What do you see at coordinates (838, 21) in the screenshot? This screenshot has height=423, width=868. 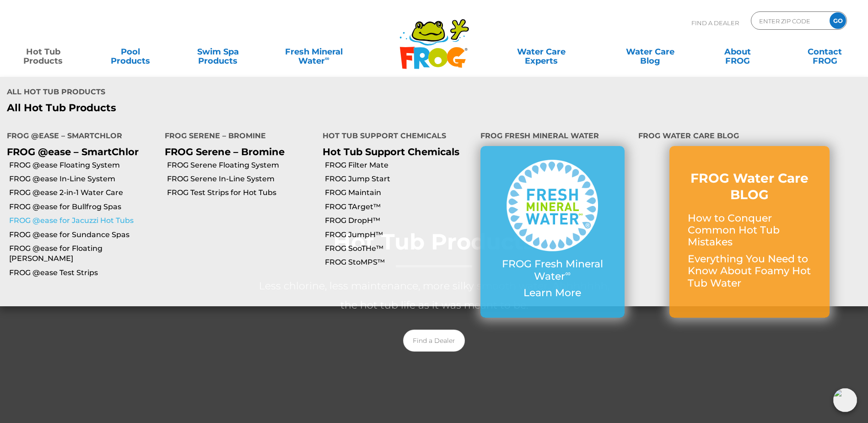 I see `input: GO` at bounding box center [838, 21].